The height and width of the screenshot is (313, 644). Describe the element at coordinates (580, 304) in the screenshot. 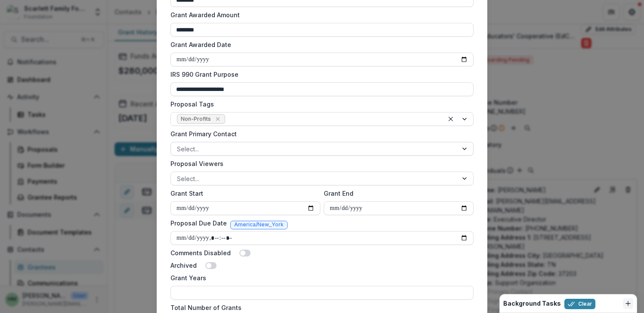

I see `button: Clear` at that location.